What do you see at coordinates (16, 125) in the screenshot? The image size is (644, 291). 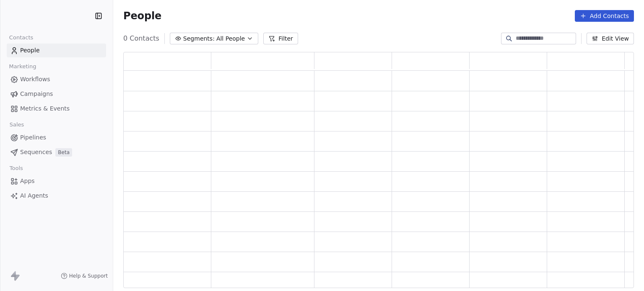 I see `span: Sales` at bounding box center [16, 125].